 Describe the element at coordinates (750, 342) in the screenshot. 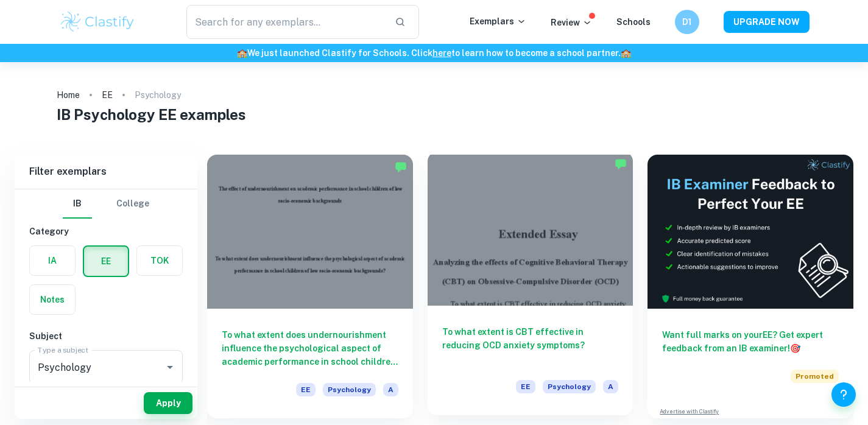

I see `h6: Want full marks on your EE ? Get expert feedback from an IB examiner!` at that location.